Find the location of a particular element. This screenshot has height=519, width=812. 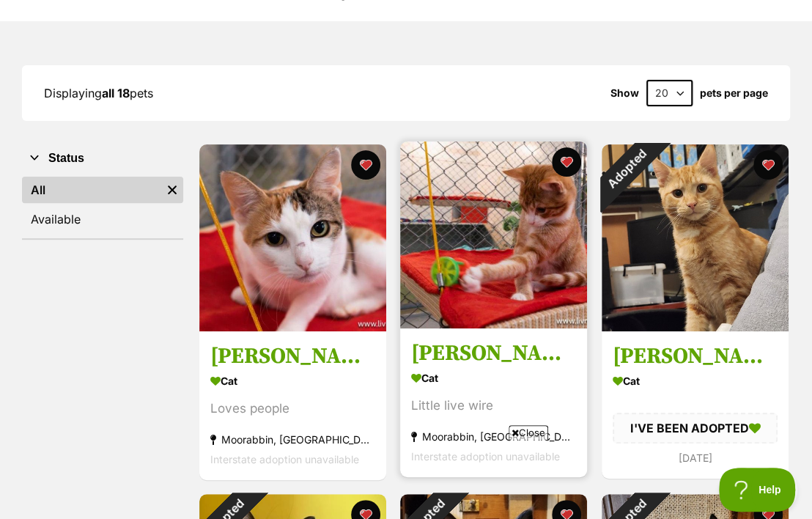

span: Close is located at coordinates (529, 432).